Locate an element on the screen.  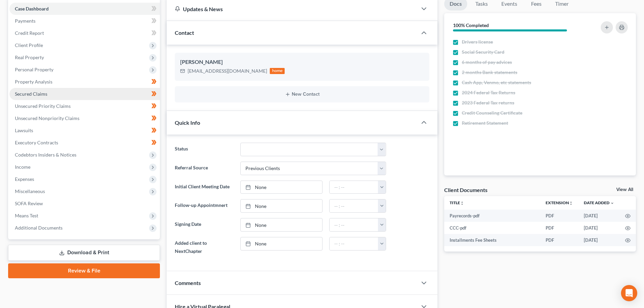
span: 6 months of pay advices is located at coordinates (487, 62).